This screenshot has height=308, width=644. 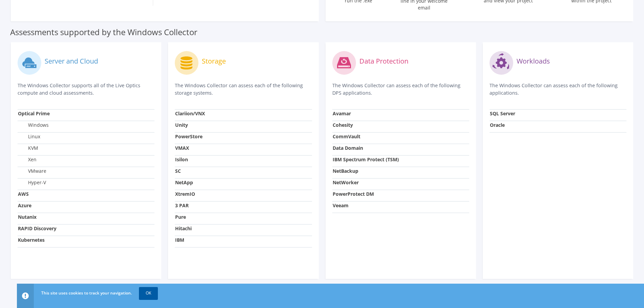 I want to click on strong: Cohesity, so click(x=343, y=125).